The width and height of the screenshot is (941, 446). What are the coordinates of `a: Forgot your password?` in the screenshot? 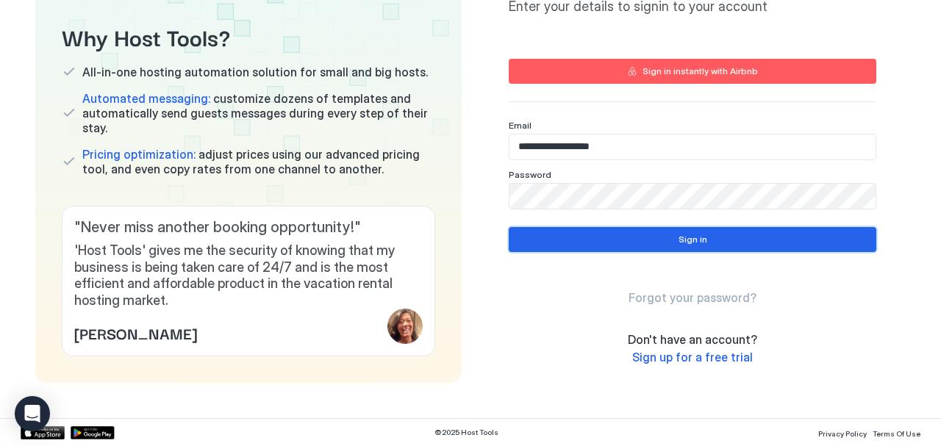 It's located at (692, 298).